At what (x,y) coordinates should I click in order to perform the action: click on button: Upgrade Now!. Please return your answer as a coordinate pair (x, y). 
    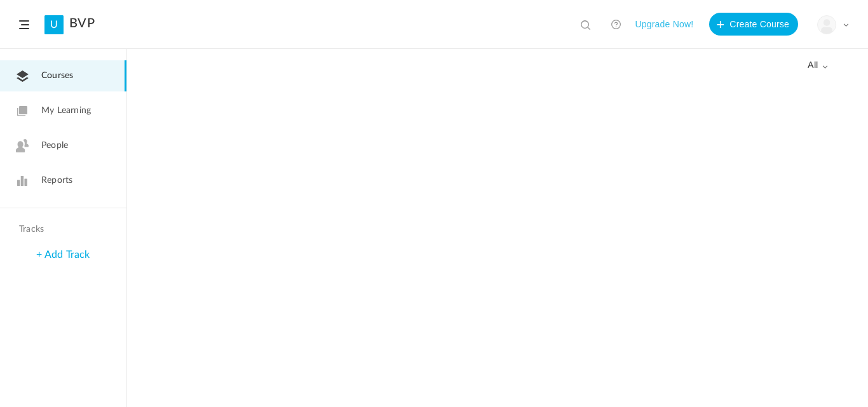
    Looking at the image, I should click on (664, 24).